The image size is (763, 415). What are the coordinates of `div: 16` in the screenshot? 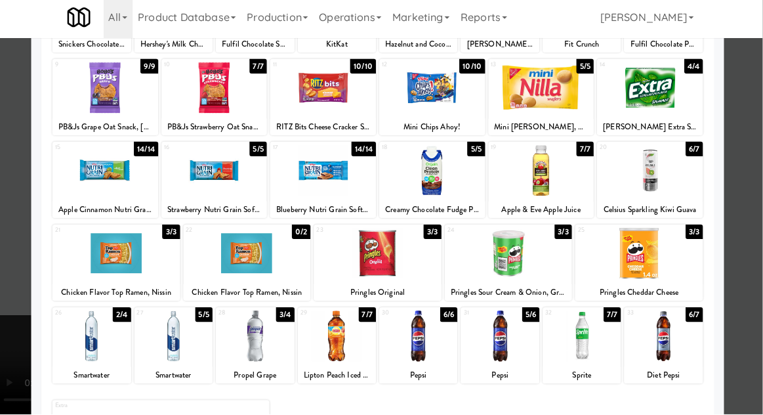 It's located at (195, 150).